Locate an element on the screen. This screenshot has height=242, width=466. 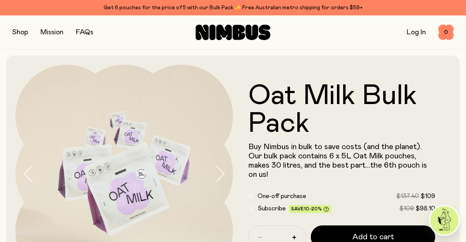
a: Mission is located at coordinates (52, 32).